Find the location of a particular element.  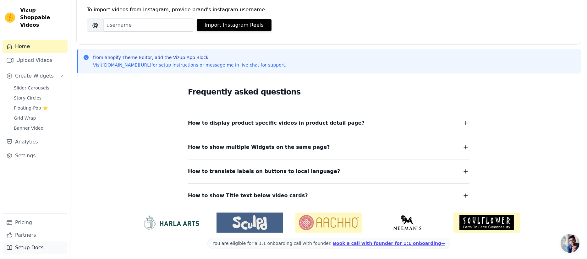

a: Setup Docs is located at coordinates (35, 248).